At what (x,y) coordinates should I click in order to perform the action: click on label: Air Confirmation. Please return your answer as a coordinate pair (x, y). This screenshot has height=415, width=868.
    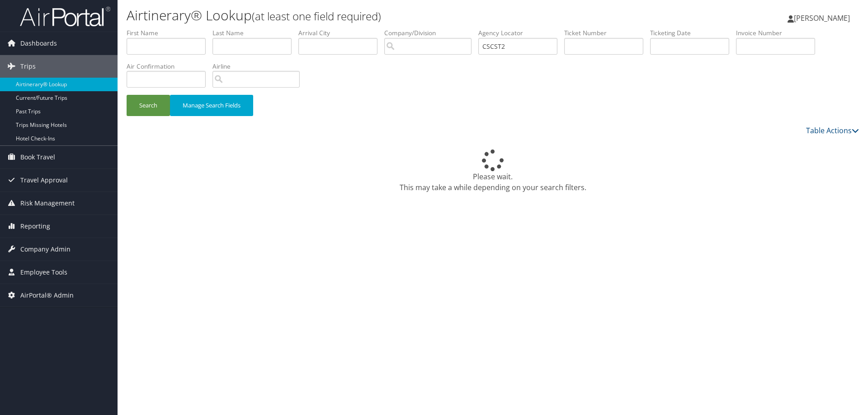
    Looking at the image, I should click on (170, 67).